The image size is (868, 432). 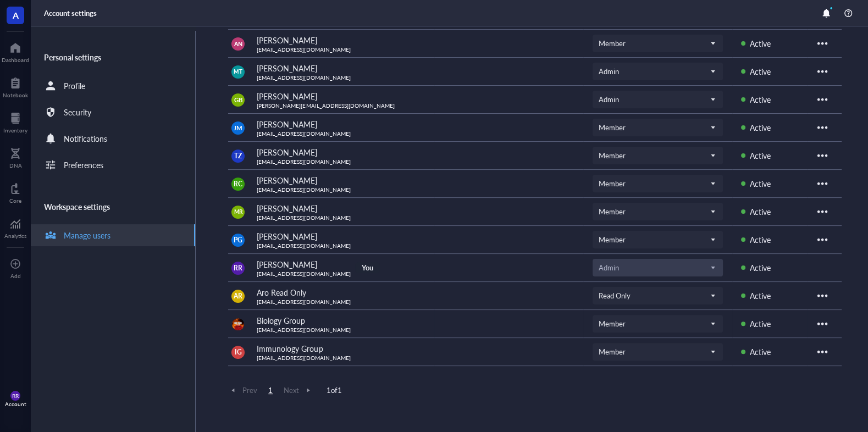 What do you see at coordinates (238, 100) in the screenshot?
I see `span: GB` at bounding box center [238, 100].